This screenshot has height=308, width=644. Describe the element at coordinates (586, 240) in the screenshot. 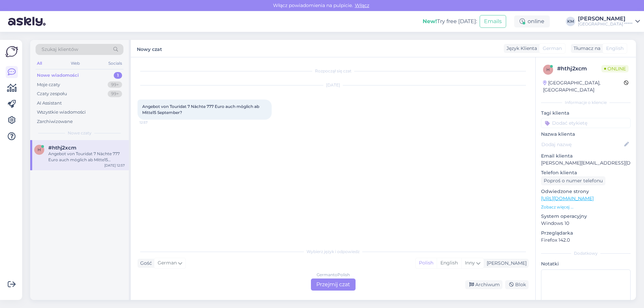

I see `p: Firefox 142.0` at that location.